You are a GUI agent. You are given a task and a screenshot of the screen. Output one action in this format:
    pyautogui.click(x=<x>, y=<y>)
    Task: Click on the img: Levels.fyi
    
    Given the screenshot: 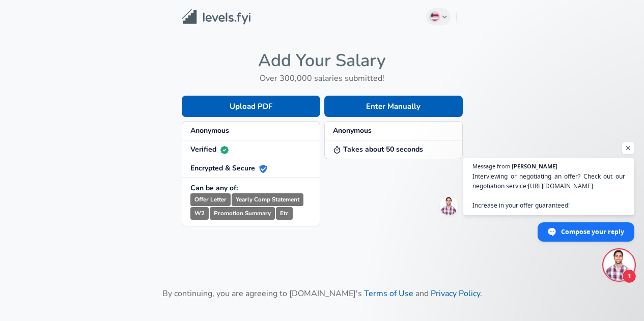 What is the action you would take?
    pyautogui.click(x=216, y=17)
    